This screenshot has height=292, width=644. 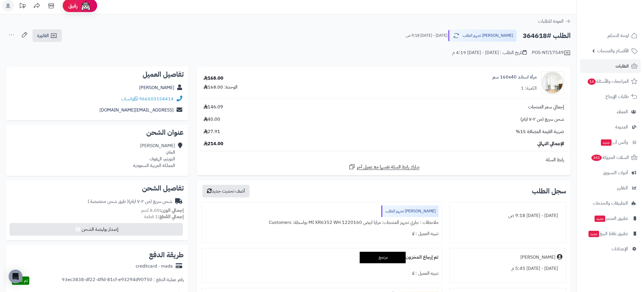 I want to click on h3: سجل الطلب, so click(x=549, y=191).